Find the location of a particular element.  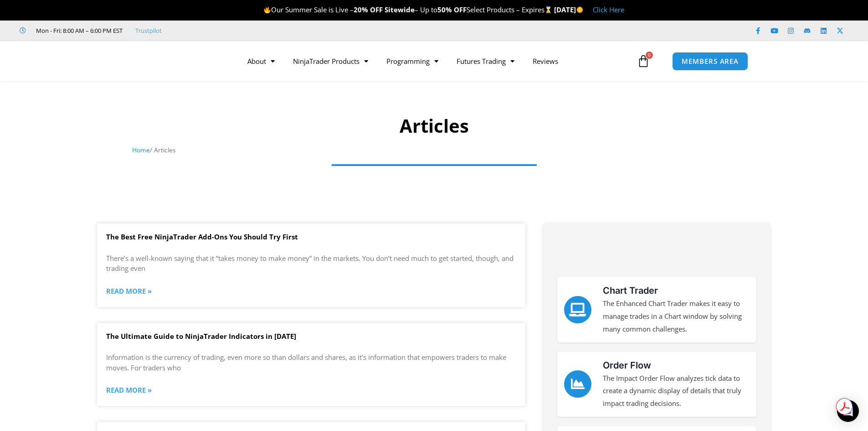

img: LogoAI | Affordable Indicators – NinjaTrader is located at coordinates (157, 61).